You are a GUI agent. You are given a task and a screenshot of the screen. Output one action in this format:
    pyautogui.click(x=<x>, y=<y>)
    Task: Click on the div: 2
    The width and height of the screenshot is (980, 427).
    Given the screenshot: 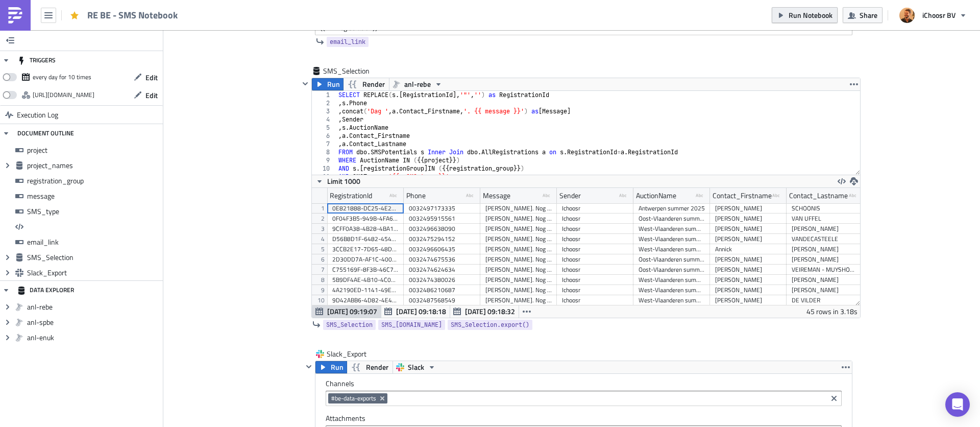 What is the action you would take?
    pyautogui.click(x=325, y=103)
    